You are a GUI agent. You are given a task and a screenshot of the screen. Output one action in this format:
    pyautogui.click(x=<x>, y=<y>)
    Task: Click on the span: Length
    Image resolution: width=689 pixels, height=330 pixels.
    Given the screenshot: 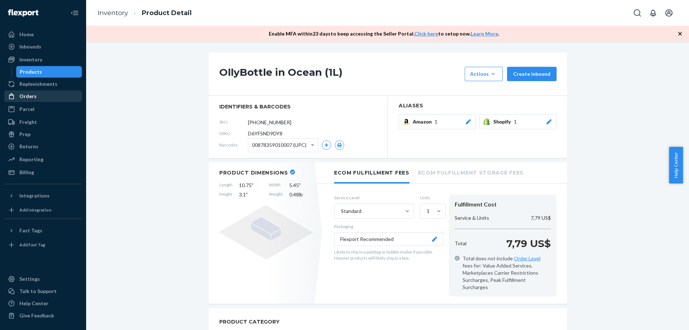 What is the action you would take?
    pyautogui.click(x=226, y=185)
    